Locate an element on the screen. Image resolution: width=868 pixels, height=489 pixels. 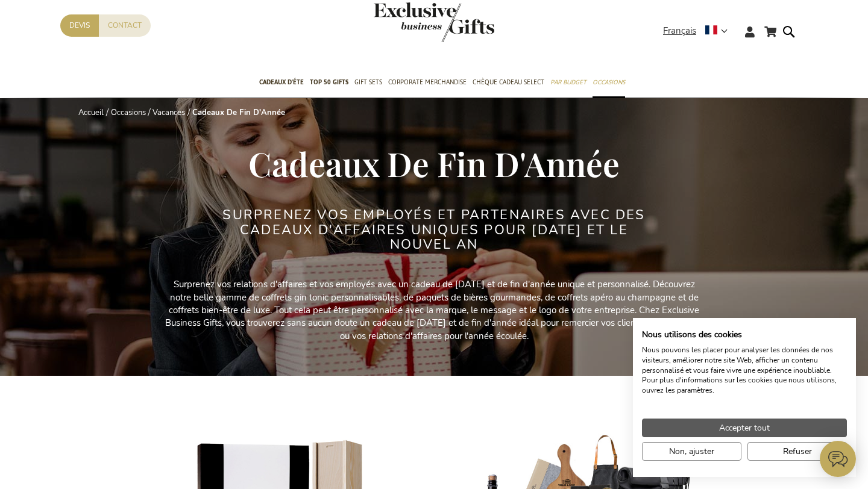
span: Chèque Cadeau Select is located at coordinates (508, 82).